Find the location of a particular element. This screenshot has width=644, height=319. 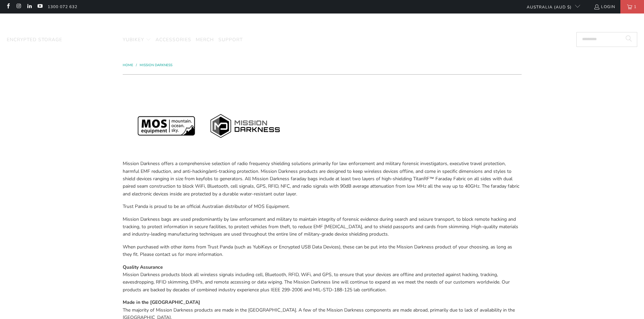

a: Home is located at coordinates (129, 65).